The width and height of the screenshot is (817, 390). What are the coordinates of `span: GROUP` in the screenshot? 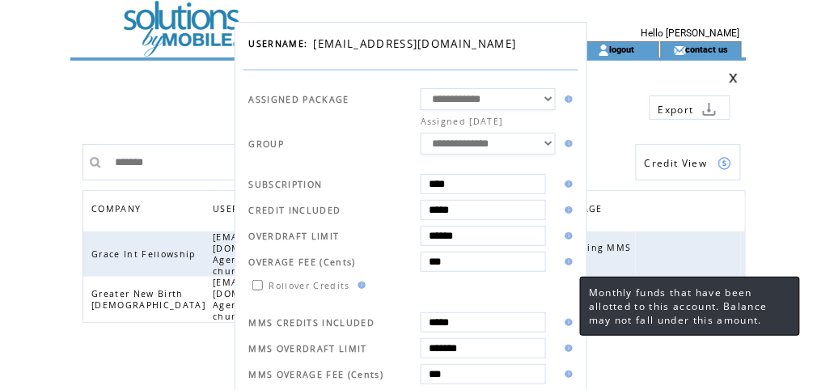 It's located at (267, 144).